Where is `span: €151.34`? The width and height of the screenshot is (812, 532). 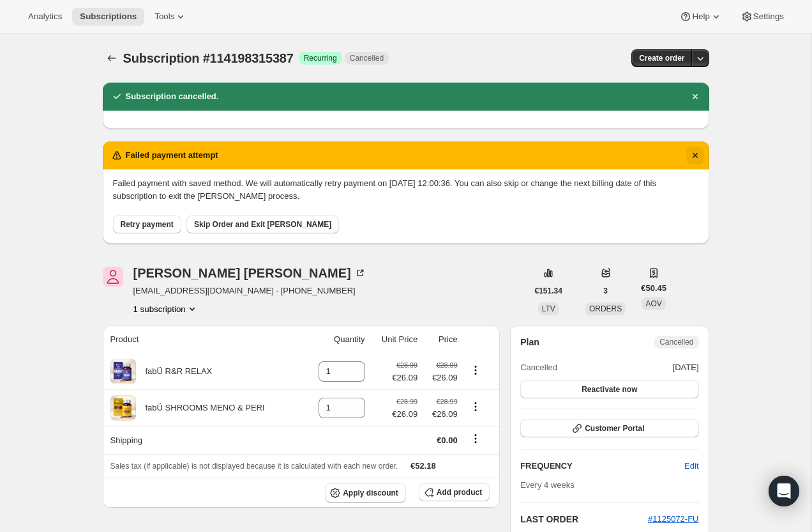
span: €151.34 is located at coordinates (549, 291).